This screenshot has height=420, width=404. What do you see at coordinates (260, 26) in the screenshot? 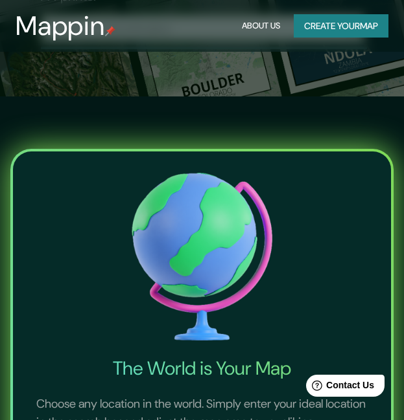
I see `button: About Us` at bounding box center [260, 26].